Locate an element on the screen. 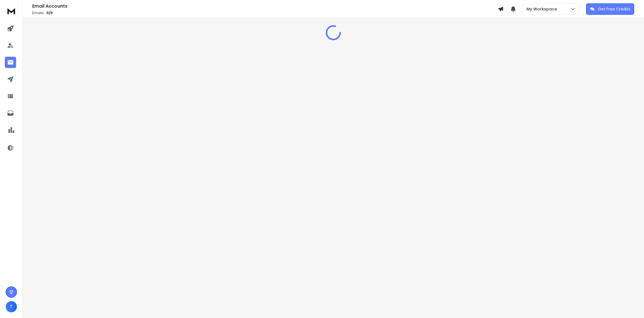 This screenshot has height=318, width=644. h1: Email Accounts is located at coordinates (265, 6).